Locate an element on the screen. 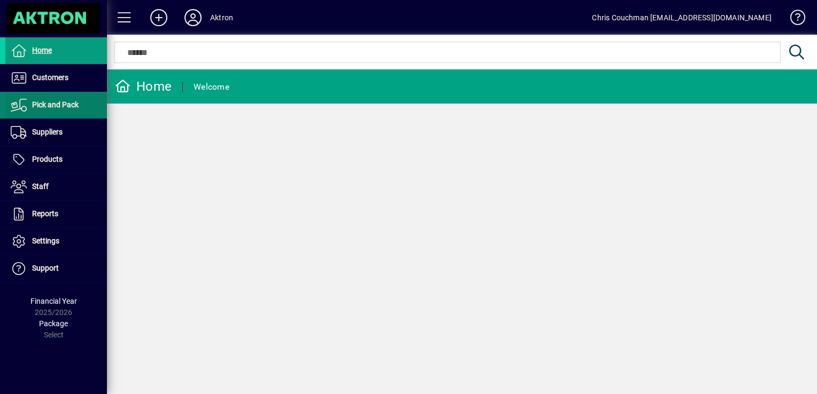  span: Customers is located at coordinates (50, 77).